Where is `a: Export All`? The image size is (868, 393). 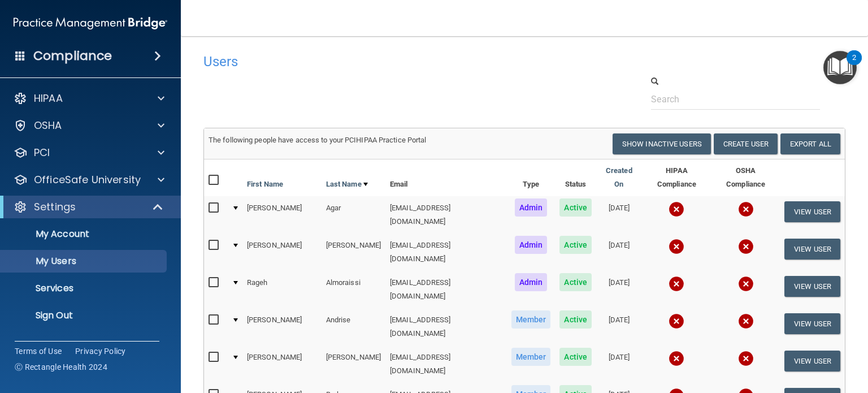 a: Export All is located at coordinates (810, 144).